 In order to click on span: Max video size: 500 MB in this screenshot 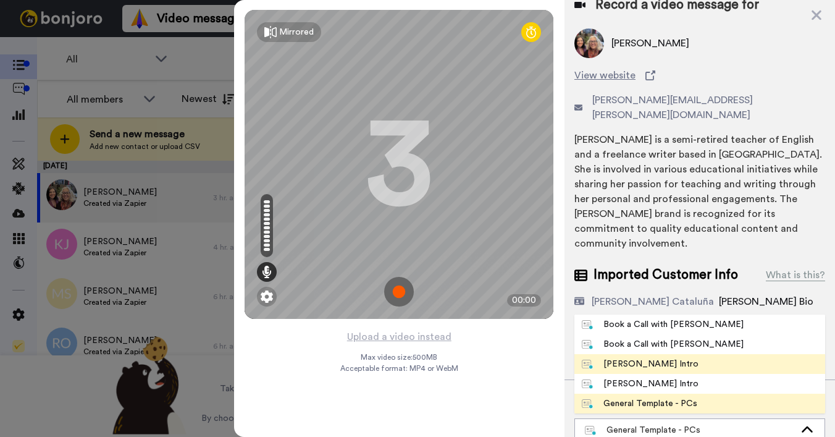, I will do `click(399, 357)`.